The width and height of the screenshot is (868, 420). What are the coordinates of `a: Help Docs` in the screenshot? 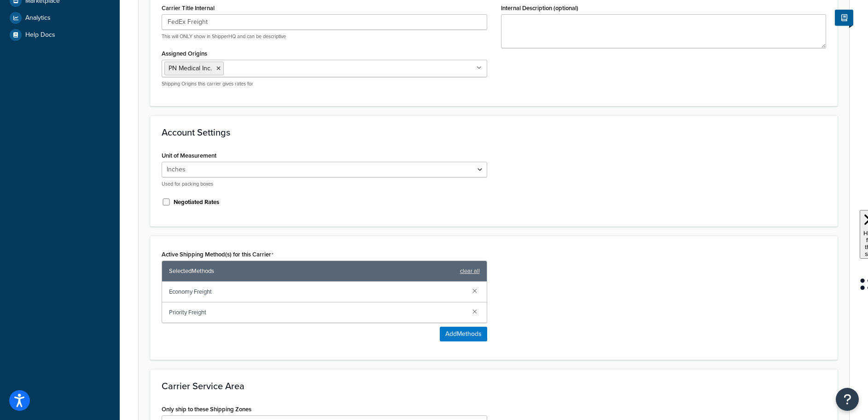 It's located at (60, 35).